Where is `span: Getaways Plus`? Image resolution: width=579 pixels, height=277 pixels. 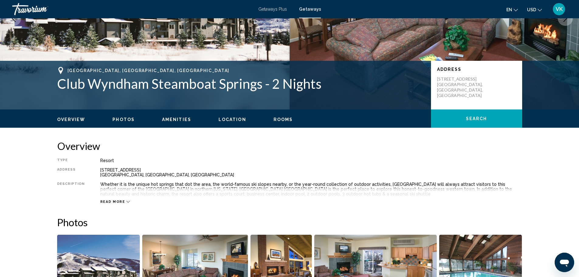
span: Getaways Plus is located at coordinates (272, 9).